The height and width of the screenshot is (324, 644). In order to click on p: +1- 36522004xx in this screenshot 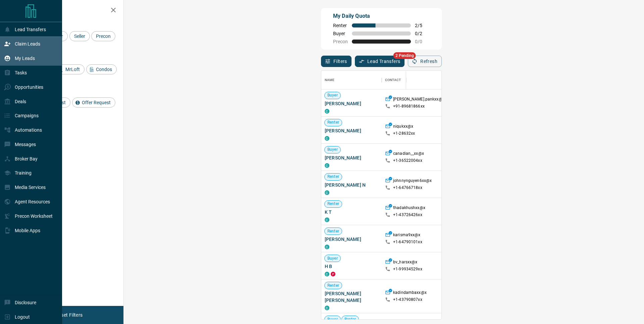, I will do `click(407, 161)`.